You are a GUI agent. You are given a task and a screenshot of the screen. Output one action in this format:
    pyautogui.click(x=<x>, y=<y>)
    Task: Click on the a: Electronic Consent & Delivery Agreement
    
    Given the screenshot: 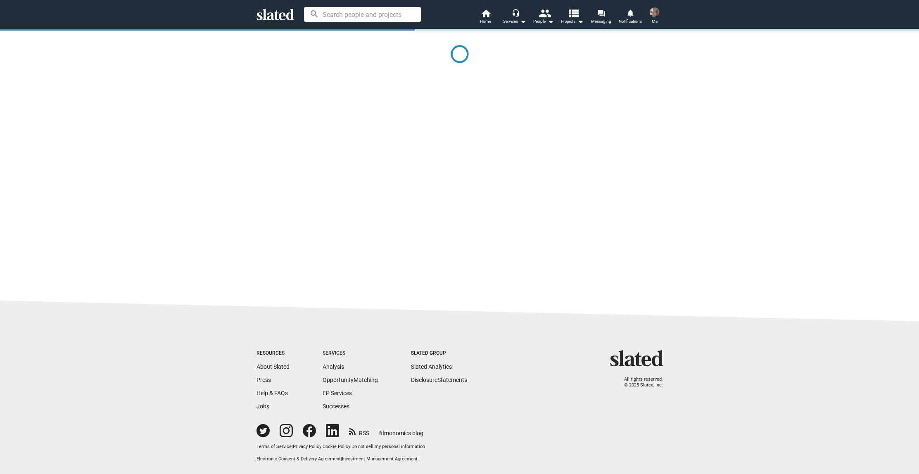 What is the action you would take?
    pyautogui.click(x=299, y=459)
    